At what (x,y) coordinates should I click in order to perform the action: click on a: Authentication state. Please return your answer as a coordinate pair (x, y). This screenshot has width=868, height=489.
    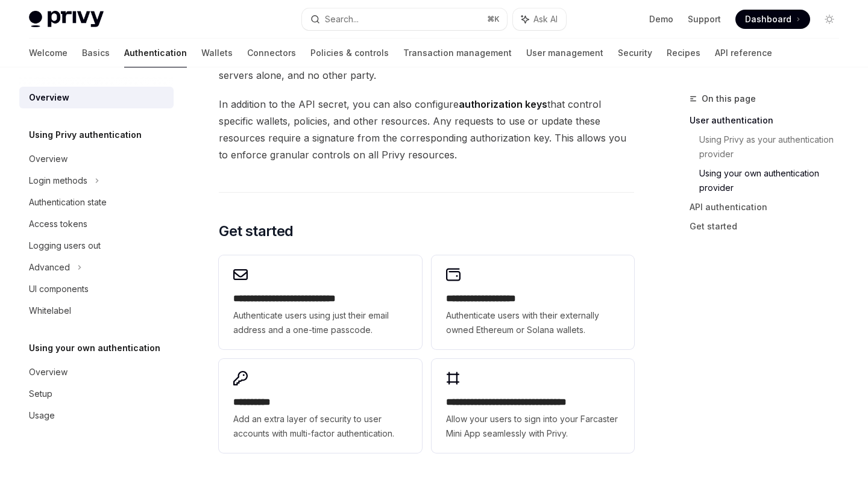
    Looking at the image, I should click on (96, 203).